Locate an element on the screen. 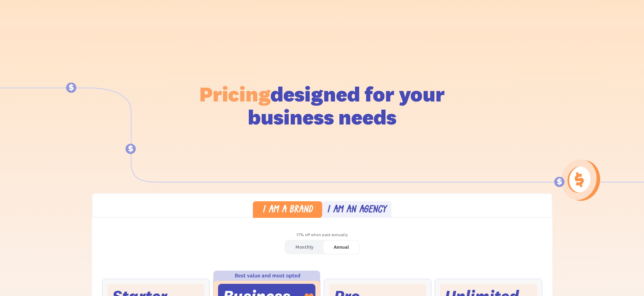 The width and height of the screenshot is (644, 296). span: Pricing is located at coordinates (235, 94).